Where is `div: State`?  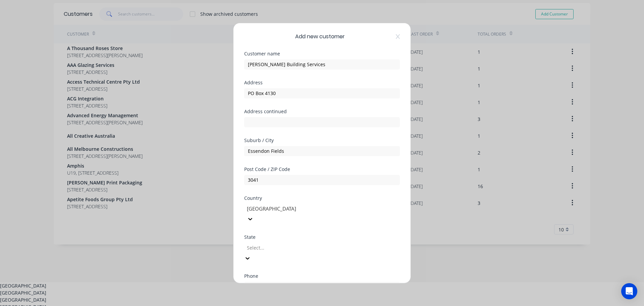 div: State is located at coordinates (322, 236).